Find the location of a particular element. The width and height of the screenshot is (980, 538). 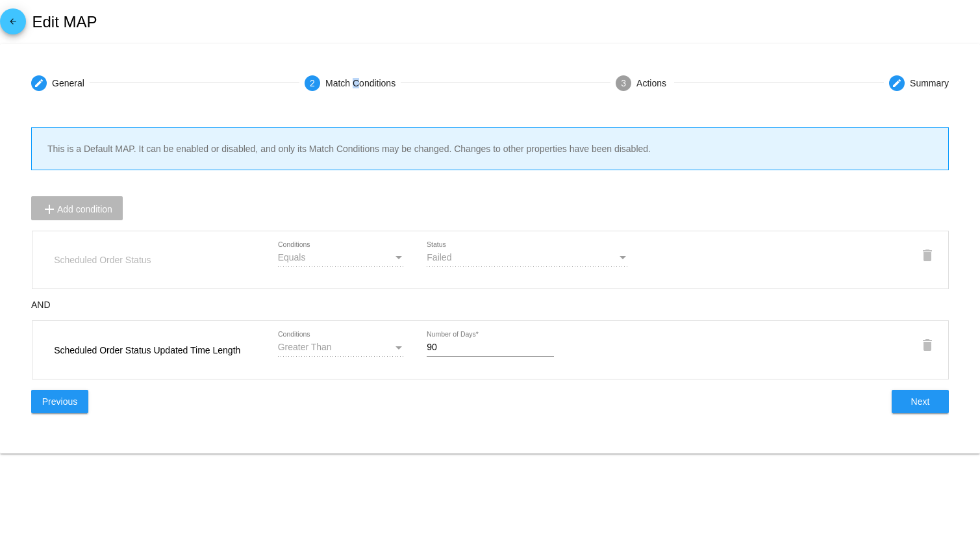

span: Scheduled Order Status is located at coordinates (102, 260).